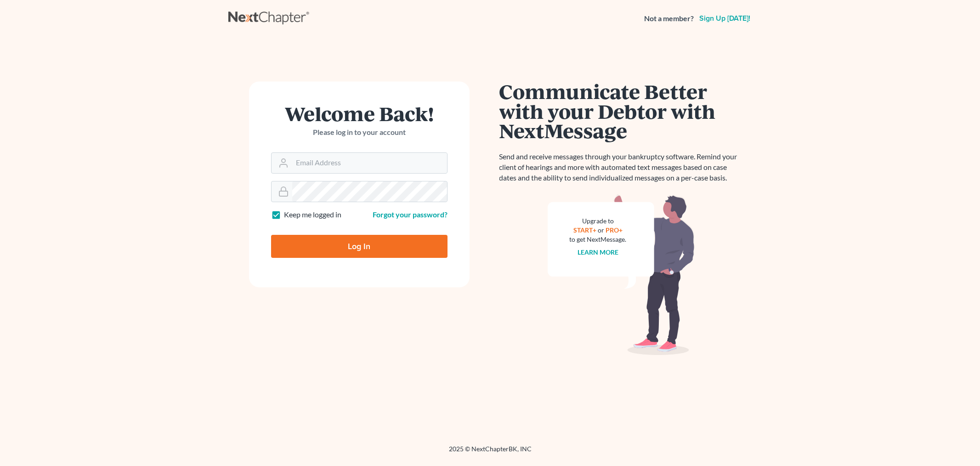 The height and width of the screenshot is (466, 980). What do you see at coordinates (585, 230) in the screenshot?
I see `a: START+` at bounding box center [585, 230].